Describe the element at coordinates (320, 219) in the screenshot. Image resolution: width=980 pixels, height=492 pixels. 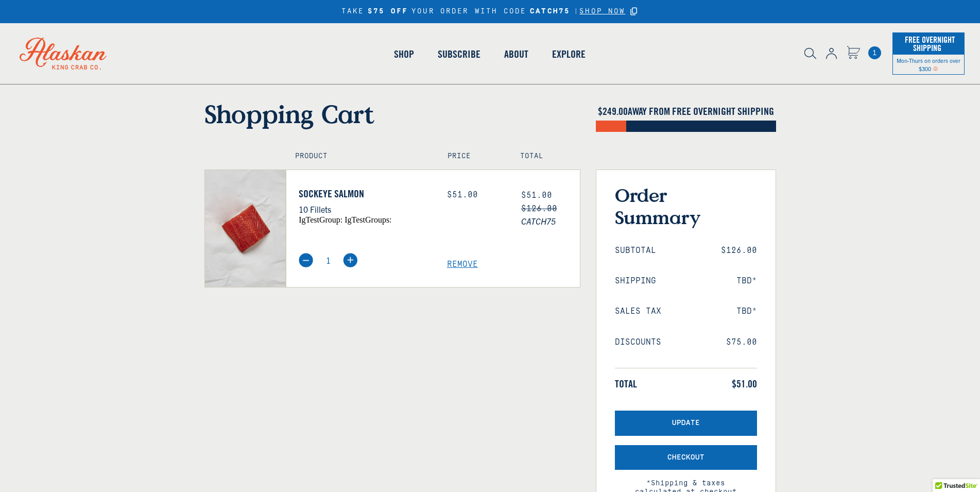
I see `span: igTestGroup:` at that location.